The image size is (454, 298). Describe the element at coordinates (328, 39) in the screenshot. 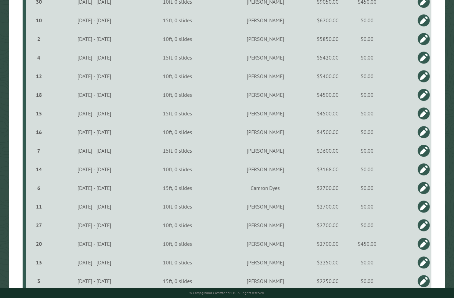

I see `td: $5850.00` at that location.